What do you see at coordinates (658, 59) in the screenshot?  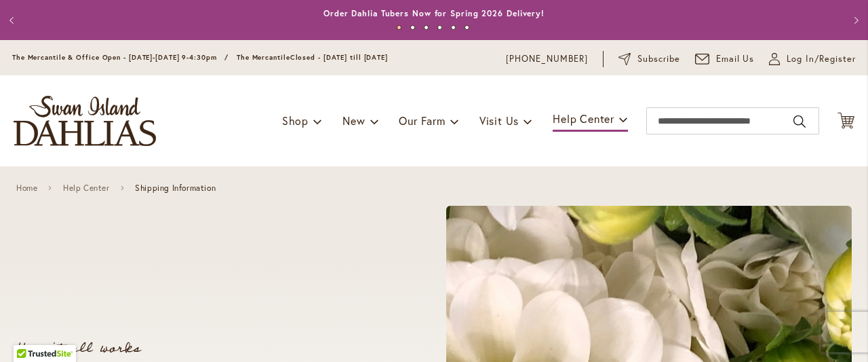 I see `span: Subscribe` at bounding box center [658, 59].